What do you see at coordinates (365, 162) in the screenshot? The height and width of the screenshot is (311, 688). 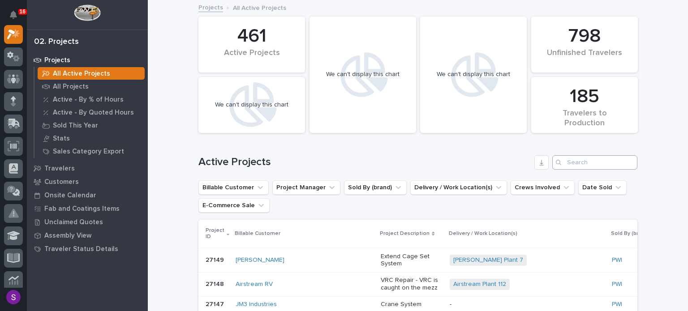 I see `h1: Active Projects` at bounding box center [365, 162].